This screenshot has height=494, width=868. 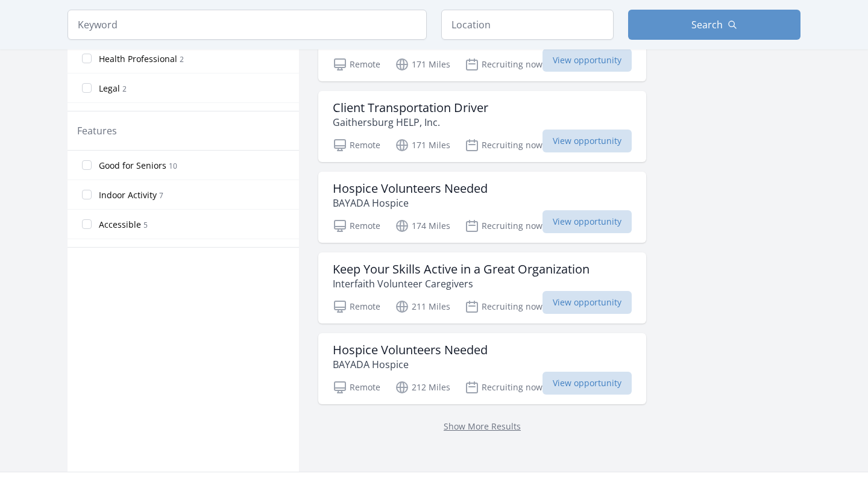 What do you see at coordinates (87, 58) in the screenshot?
I see `input: Health Professional 2` at bounding box center [87, 58].